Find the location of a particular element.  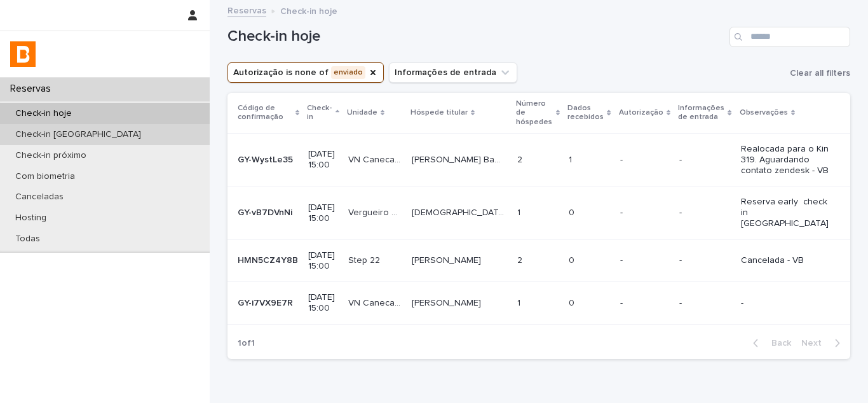

span: Back is located at coordinates (777, 343).